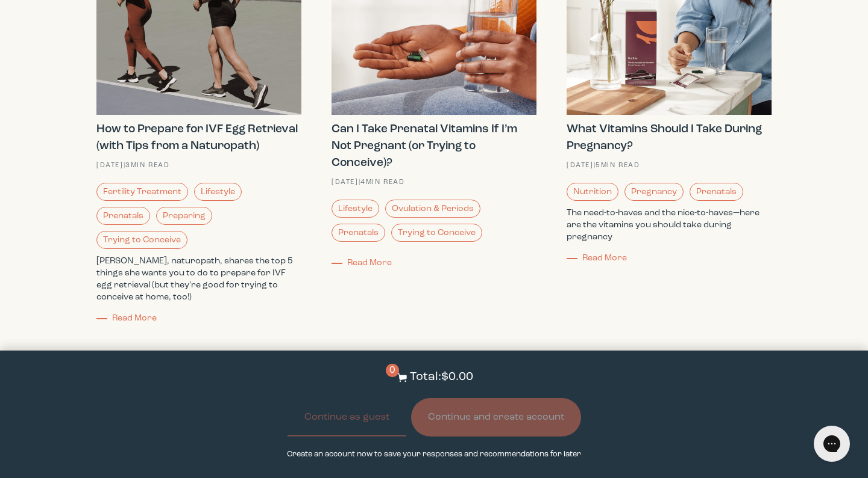  Describe the element at coordinates (197, 138) in the screenshot. I see `strong: How to Prepare for IVF Egg Retrieval (with Tips from a Naturopath)` at that location.